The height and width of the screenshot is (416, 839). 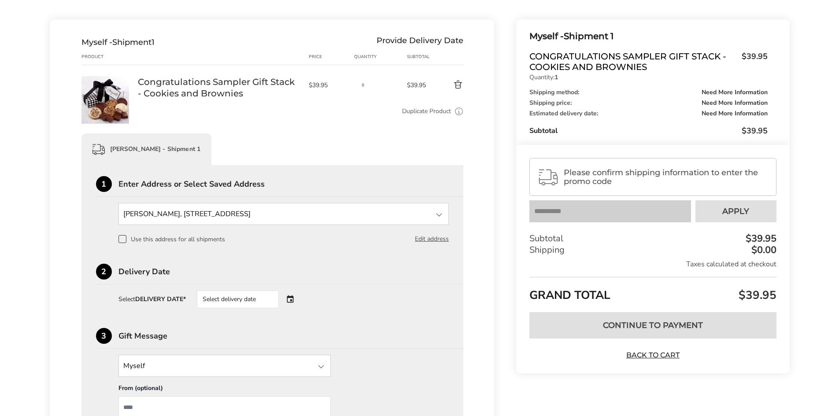 What do you see at coordinates (633, 62) in the screenshot?
I see `span: Congratulations Sampler Gift Stack - Cookies and Brownies` at bounding box center [633, 62].